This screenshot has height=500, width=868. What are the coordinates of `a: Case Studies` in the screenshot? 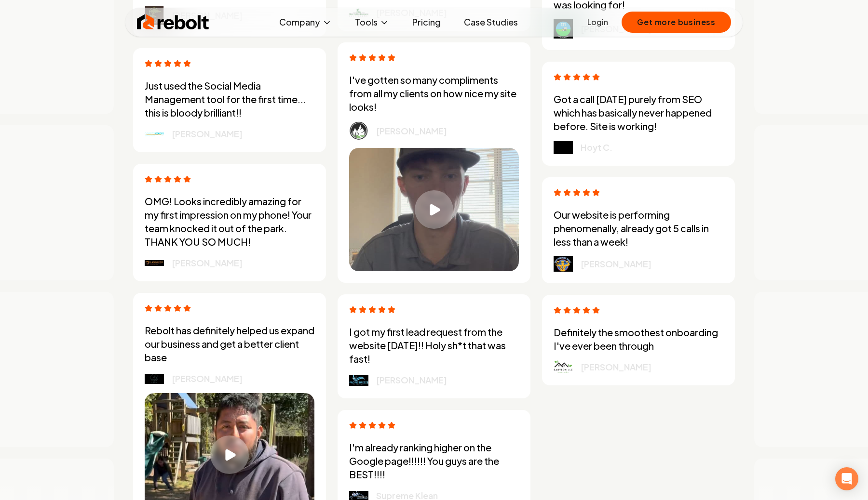 It's located at (491, 22).